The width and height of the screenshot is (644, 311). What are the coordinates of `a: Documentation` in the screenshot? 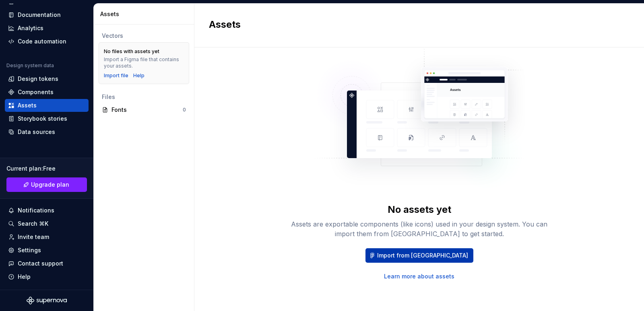 It's located at (47, 15).